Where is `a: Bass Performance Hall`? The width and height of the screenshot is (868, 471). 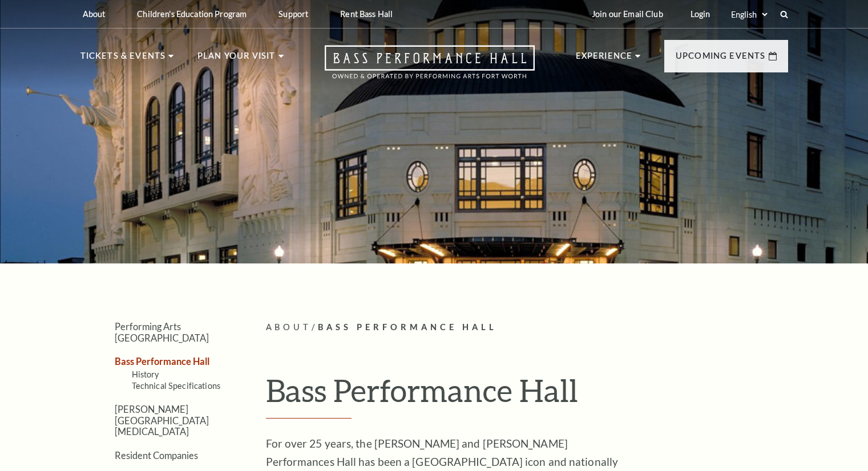 a: Bass Performance Hall is located at coordinates (162, 361).